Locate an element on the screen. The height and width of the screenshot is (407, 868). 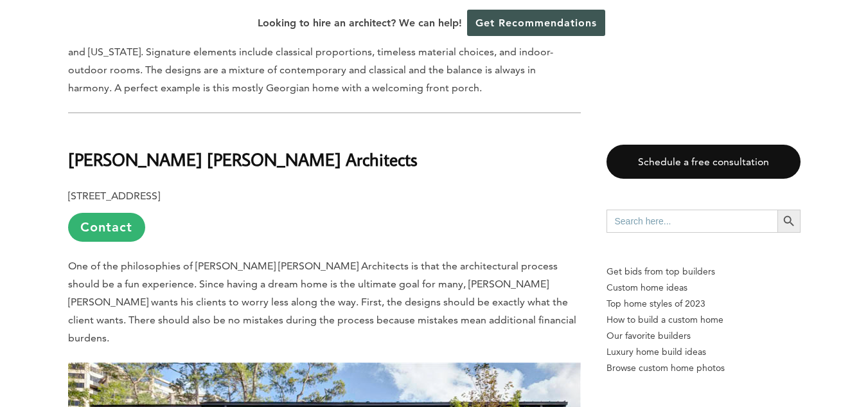
p: Our favorite builders is located at coordinates (704, 336).